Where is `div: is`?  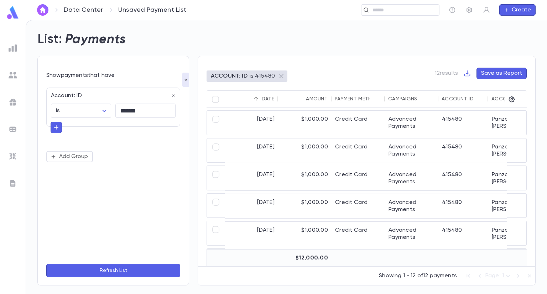 div: is is located at coordinates (81, 111).